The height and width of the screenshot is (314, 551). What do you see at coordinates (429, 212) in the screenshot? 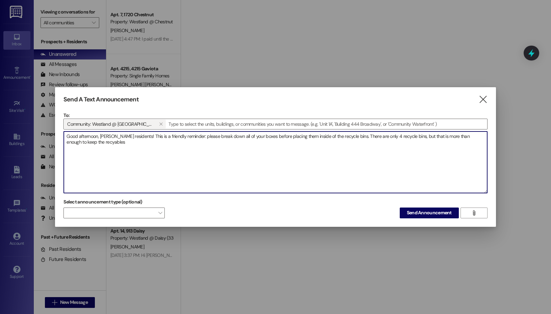
I see `span: Send Announcement` at bounding box center [429, 212].